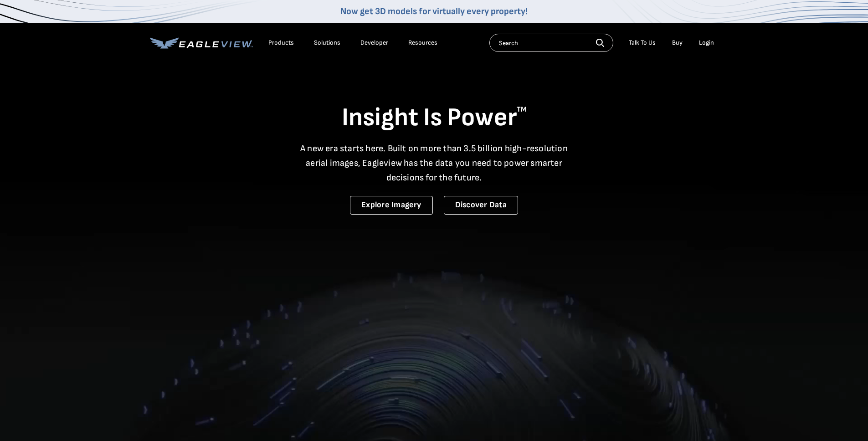  Describe the element at coordinates (374, 43) in the screenshot. I see `a: Developer` at that location.